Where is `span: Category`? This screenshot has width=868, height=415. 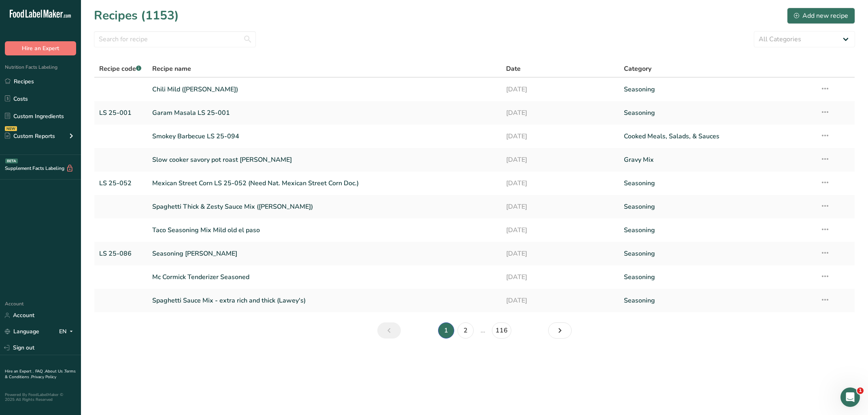
span: Category is located at coordinates (638, 69).